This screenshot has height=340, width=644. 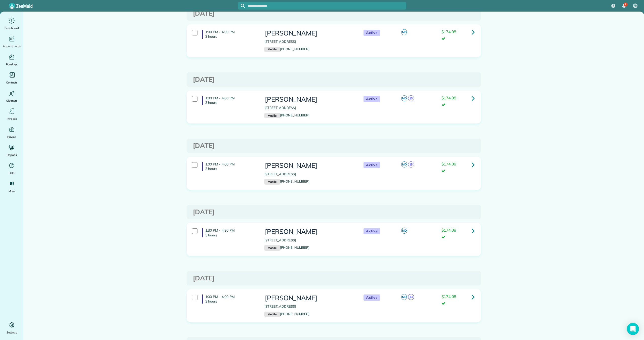 What do you see at coordinates (11, 114) in the screenshot?
I see `a: Invoices` at bounding box center [11, 114].